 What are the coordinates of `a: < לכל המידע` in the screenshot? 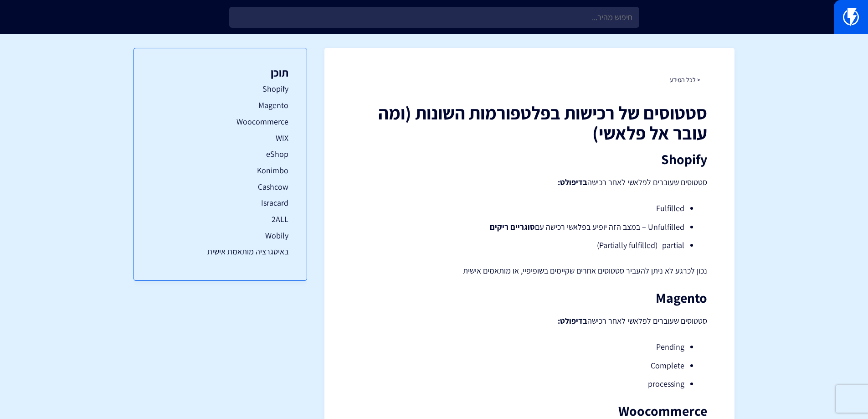 It's located at (685, 80).